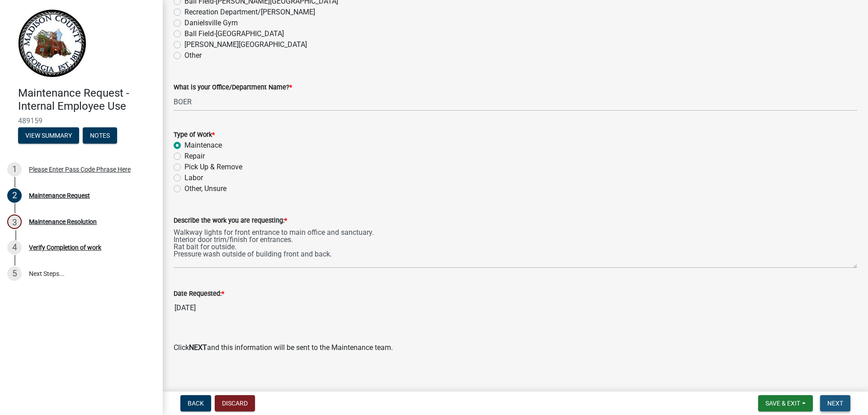 This screenshot has width=868, height=415. Describe the element at coordinates (234, 403) in the screenshot. I see `button: Discard` at that location.